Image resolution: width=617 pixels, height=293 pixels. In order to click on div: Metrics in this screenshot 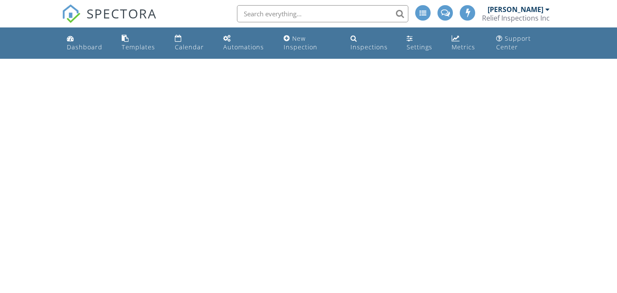, I will do `click(463, 47)`.